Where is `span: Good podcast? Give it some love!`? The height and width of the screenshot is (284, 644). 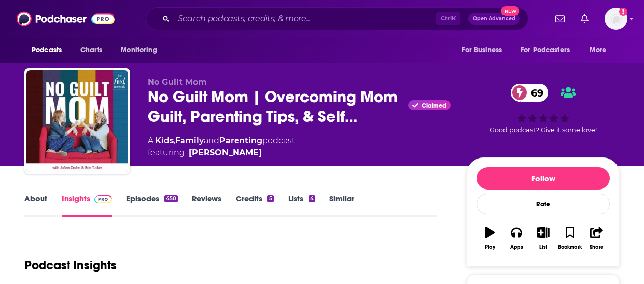 span: Good podcast? Give it some love! is located at coordinates (543, 130).